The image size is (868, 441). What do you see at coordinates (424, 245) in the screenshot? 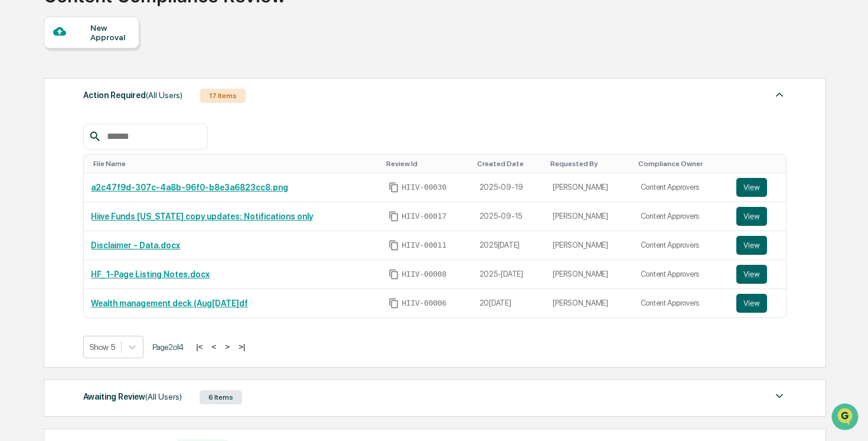
I see `span: HIIV-00011` at bounding box center [424, 245].